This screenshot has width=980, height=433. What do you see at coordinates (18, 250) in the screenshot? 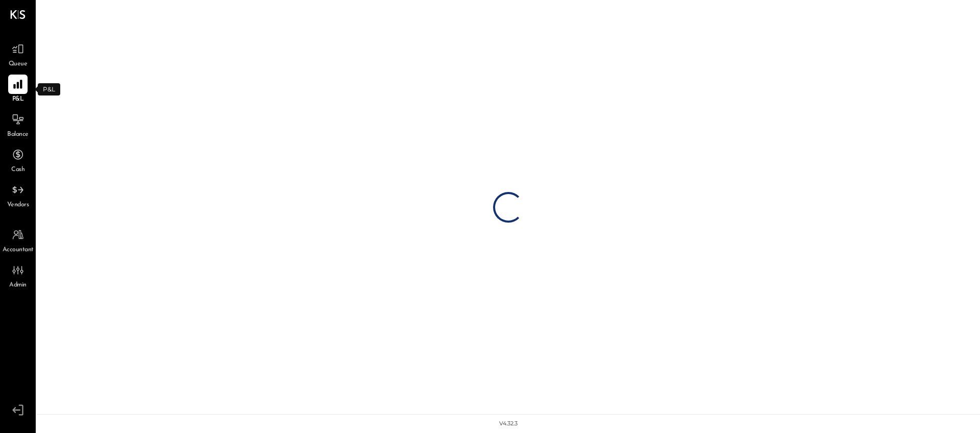
I see `span: Accountant` at bounding box center [18, 250].